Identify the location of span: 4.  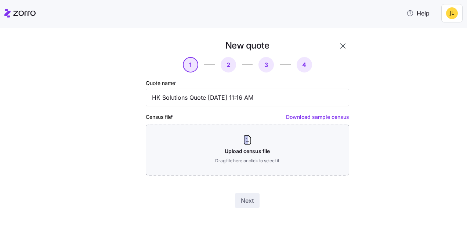
(305, 65).